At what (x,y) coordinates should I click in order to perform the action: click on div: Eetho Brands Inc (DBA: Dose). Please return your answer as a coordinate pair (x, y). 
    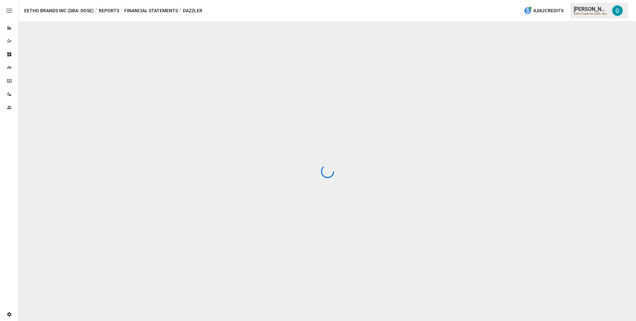
    Looking at the image, I should click on (591, 14).